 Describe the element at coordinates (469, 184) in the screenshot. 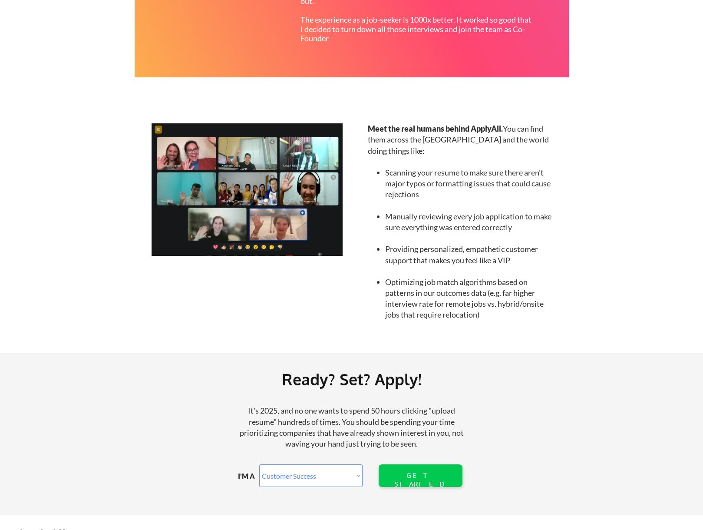

I see `li: Scanning your resume to make sure there aren't major typos or formatting issues that could cause ...` at that location.